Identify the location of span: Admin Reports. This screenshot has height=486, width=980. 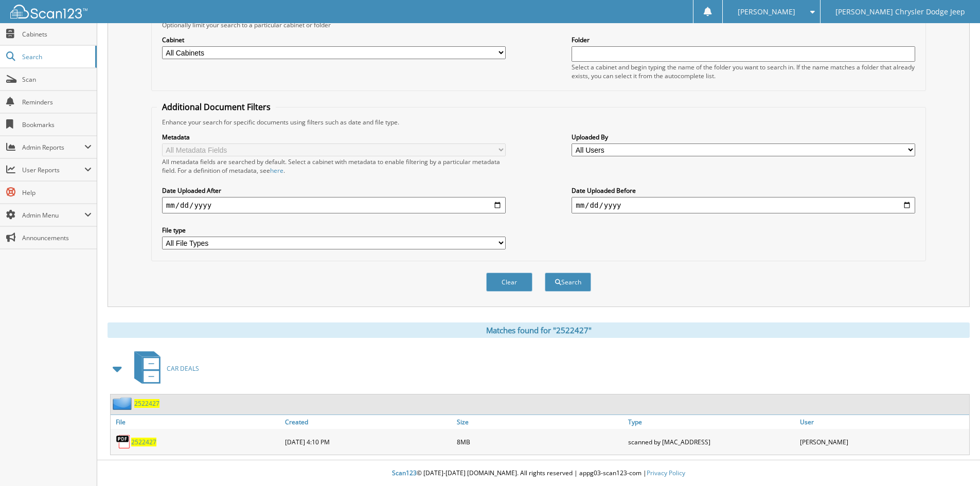
(53, 147).